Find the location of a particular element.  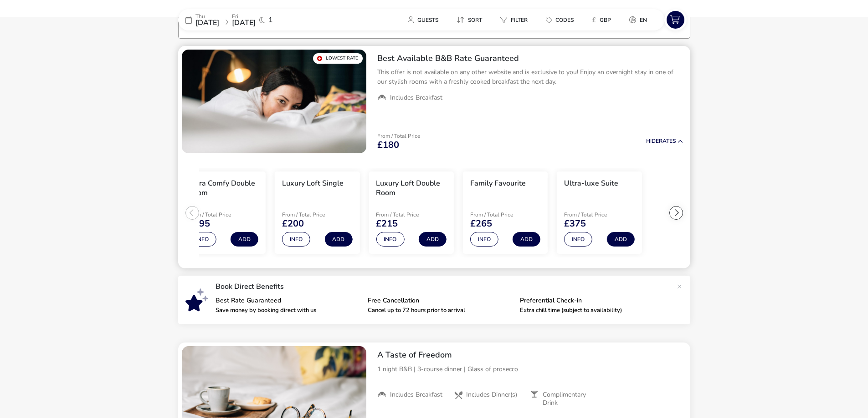

naf-pibe-menu-bar-item: Sort is located at coordinates (471, 19).